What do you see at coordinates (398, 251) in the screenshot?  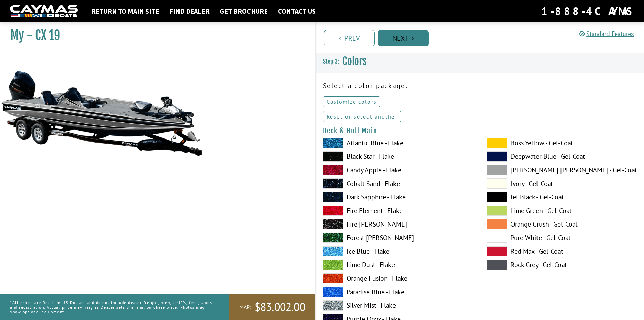 I see `label: Ice Blue - Flake` at bounding box center [398, 251].